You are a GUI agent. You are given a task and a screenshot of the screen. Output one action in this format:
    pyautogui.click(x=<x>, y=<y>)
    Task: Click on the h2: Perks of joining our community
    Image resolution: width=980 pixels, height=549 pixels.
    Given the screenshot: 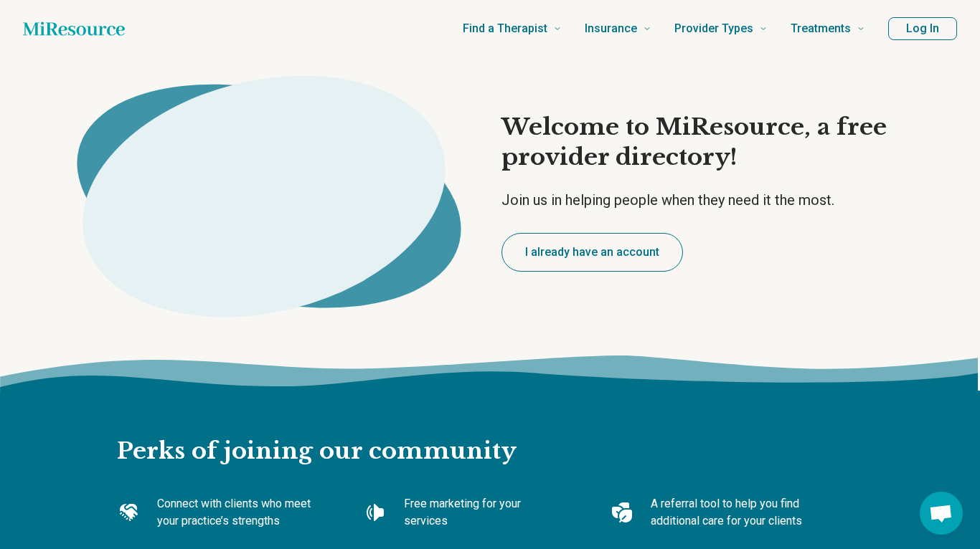 What is the action you would take?
    pyautogui.click(x=490, y=428)
    